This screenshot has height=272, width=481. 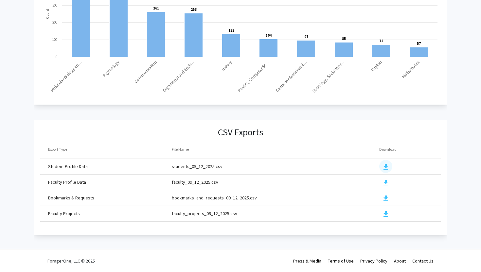 I want to click on text: Communication, so click(x=145, y=72).